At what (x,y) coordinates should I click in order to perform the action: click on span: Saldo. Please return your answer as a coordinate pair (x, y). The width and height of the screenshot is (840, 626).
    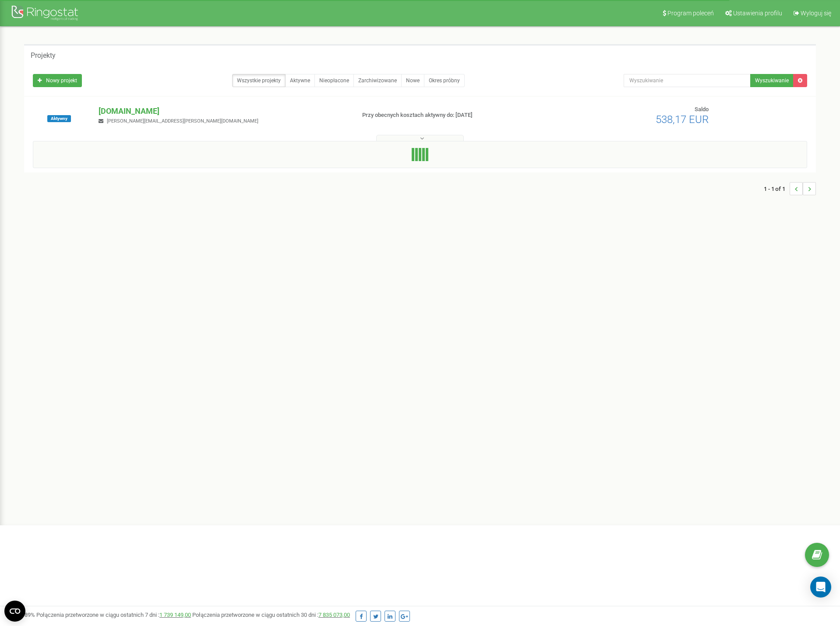
    Looking at the image, I should click on (701, 109).